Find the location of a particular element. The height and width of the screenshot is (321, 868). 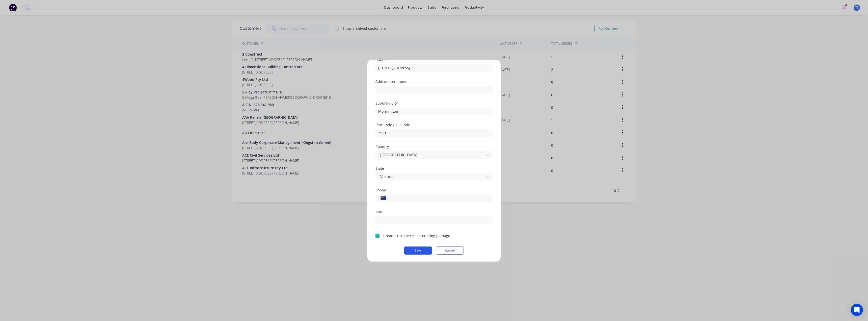

div: State is located at coordinates (434, 168).